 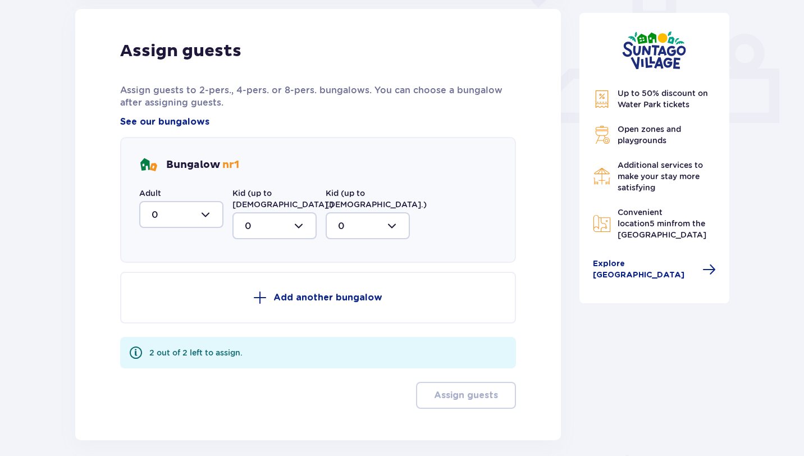 What do you see at coordinates (196, 353) in the screenshot?
I see `div: 2 out of 2 left to assign.` at bounding box center [196, 353].